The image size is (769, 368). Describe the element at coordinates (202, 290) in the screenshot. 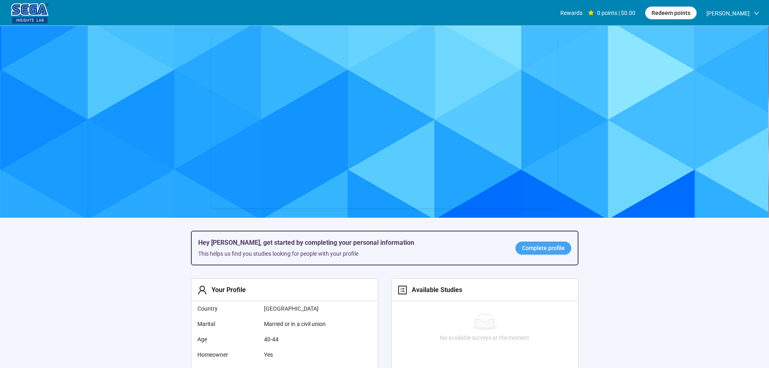

I see `span: user` at that location.